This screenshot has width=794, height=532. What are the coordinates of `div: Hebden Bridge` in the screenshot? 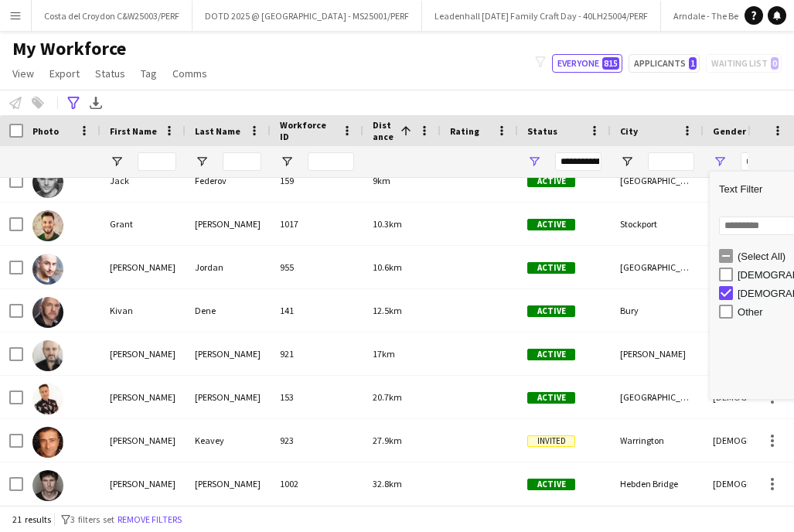 It's located at (658, 483).